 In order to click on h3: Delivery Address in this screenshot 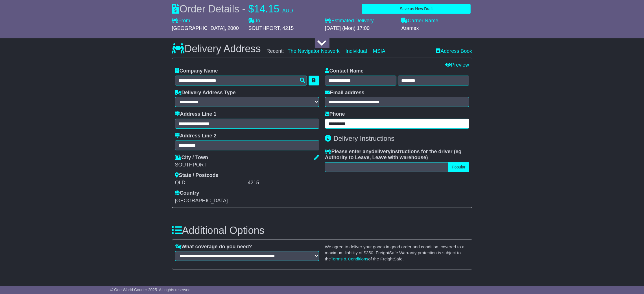, I will do `click(216, 49)`.